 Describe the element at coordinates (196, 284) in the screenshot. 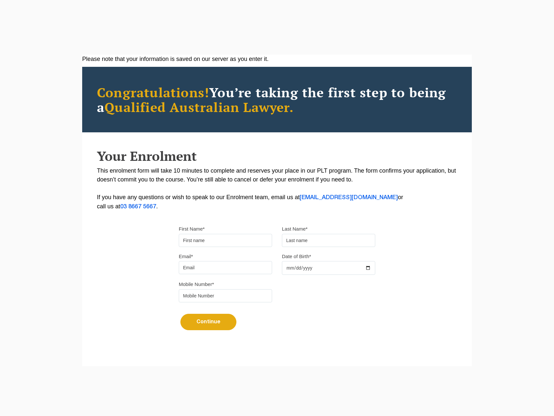

I see `label: Mobile Number*` at that location.